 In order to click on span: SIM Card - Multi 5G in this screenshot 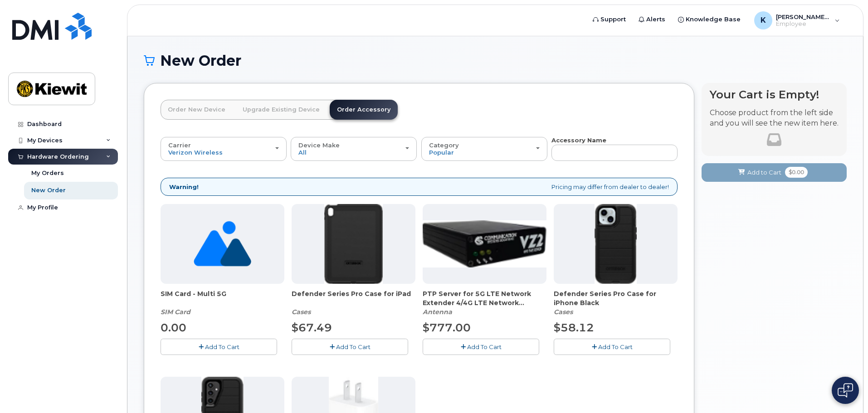, I will do `click(222, 299)`.